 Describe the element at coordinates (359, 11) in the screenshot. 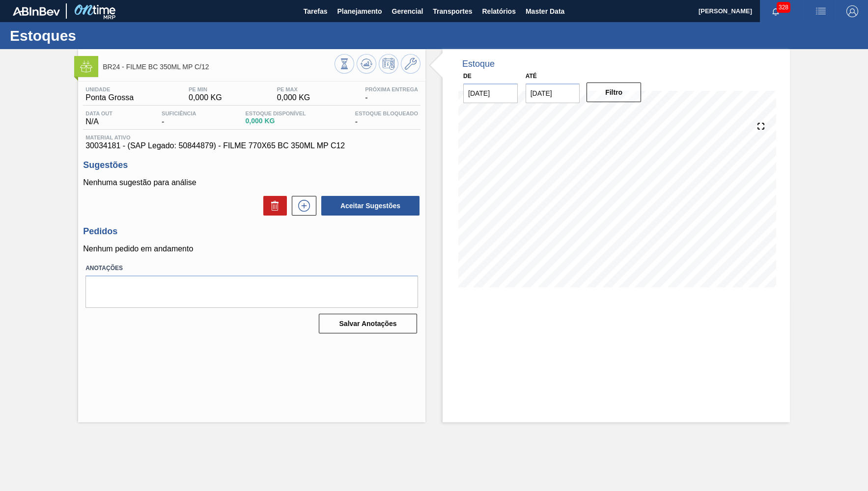

I see `span: Planejamento` at that location.